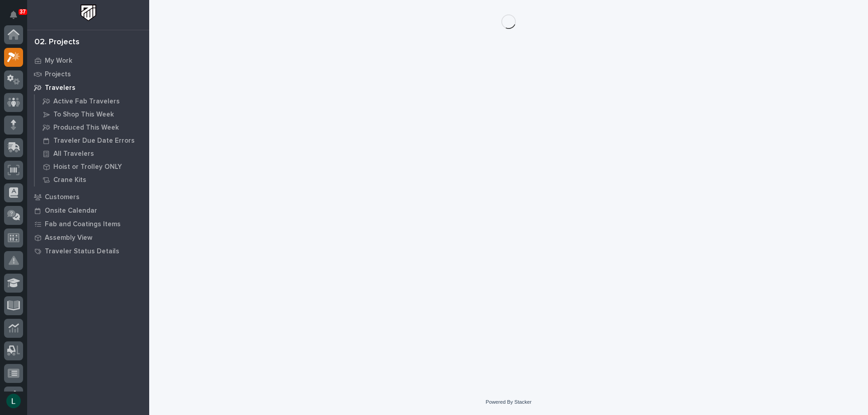  What do you see at coordinates (92, 127) in the screenshot?
I see `a: Produced This Week` at bounding box center [92, 127].